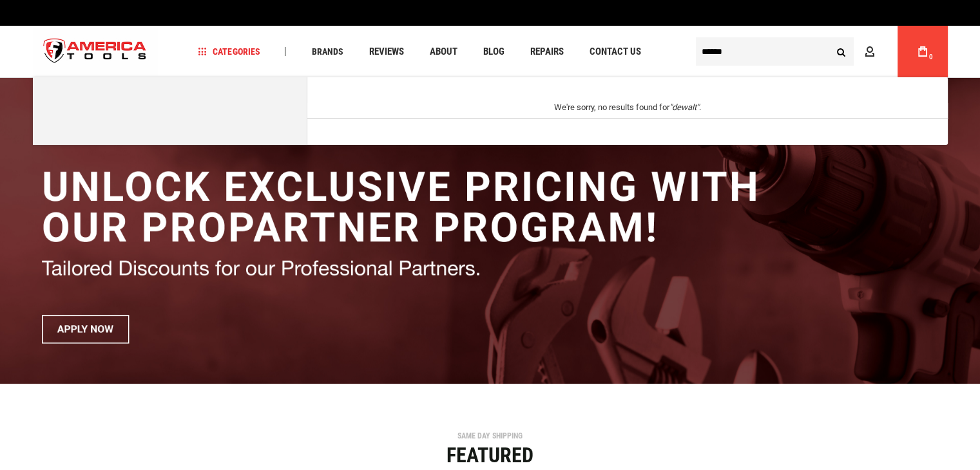  Describe the element at coordinates (386, 51) in the screenshot. I see `span: Reviews` at that location.